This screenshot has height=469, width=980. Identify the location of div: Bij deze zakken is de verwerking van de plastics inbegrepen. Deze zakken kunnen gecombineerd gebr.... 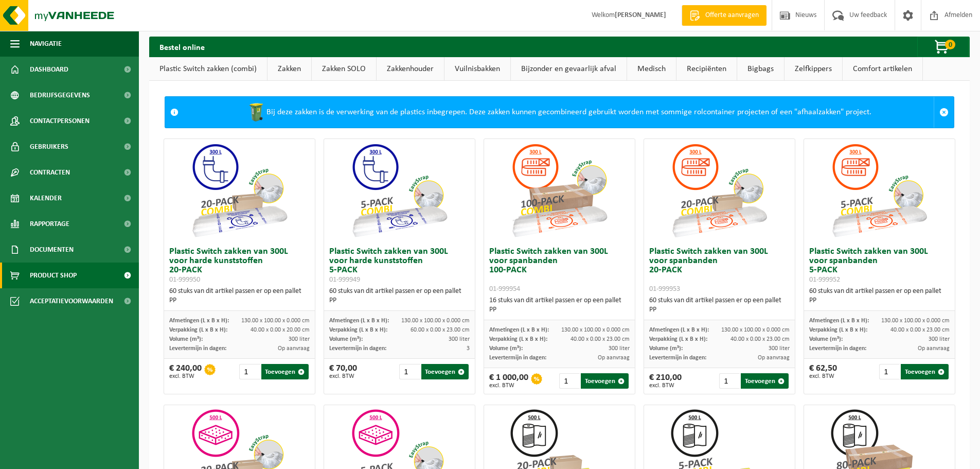
(559, 112).